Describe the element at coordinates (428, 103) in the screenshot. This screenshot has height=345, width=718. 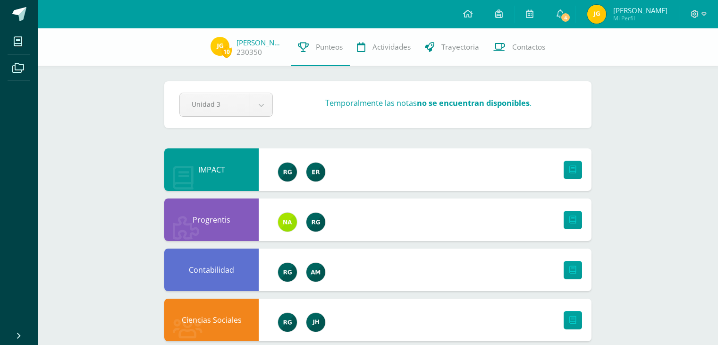
I see `h3: Temporalmente las notas .` at that location.